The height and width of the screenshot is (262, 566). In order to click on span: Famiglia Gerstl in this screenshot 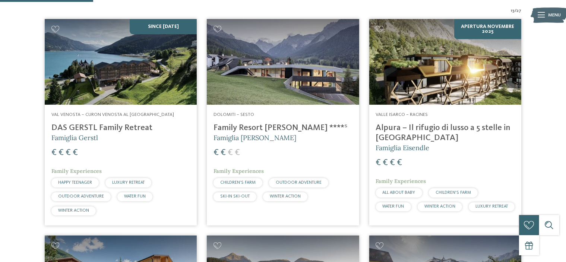, I will do `click(75, 138)`.